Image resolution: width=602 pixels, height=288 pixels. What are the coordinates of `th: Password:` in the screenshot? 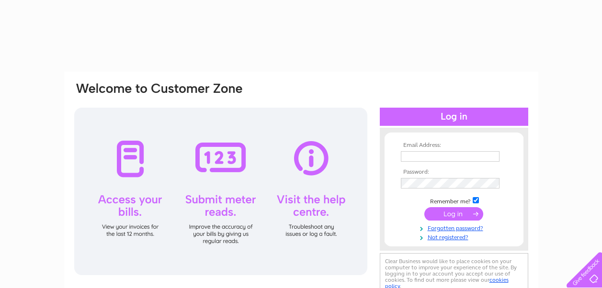 It's located at (454, 172).